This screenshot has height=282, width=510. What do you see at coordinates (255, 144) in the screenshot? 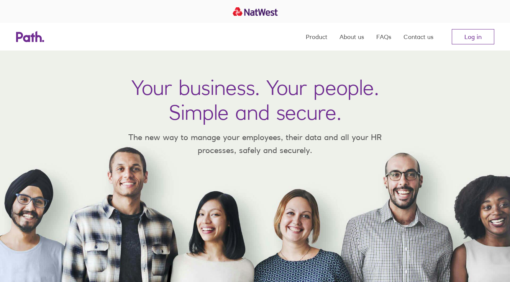
I see `p: The new way to manage your employees, their data and all your HR processes, safely and securely.` at bounding box center [255, 144].